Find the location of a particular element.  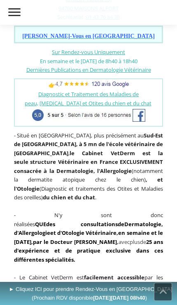

a: consultations is located at coordinates (99, 224).